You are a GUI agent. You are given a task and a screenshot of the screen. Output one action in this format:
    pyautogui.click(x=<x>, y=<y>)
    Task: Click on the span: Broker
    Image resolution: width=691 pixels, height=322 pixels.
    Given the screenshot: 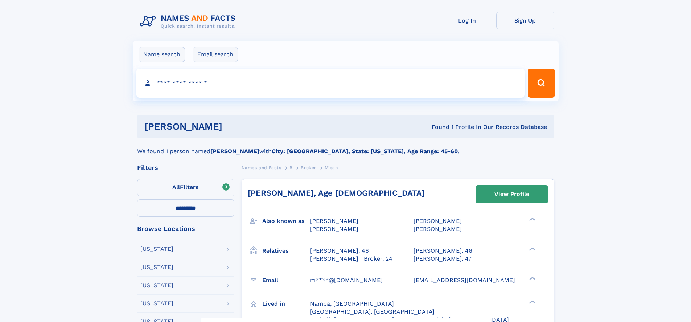 What is the action you would take?
    pyautogui.click(x=308, y=168)
    